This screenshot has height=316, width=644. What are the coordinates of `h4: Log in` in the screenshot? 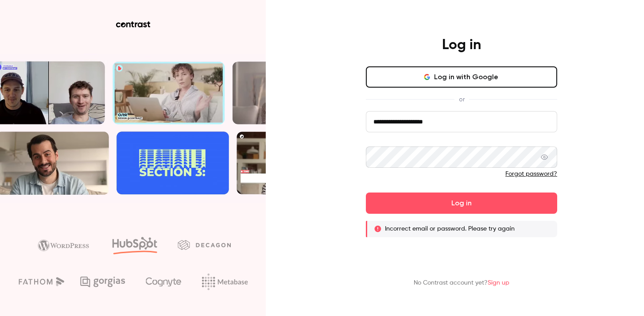 It's located at (461, 45).